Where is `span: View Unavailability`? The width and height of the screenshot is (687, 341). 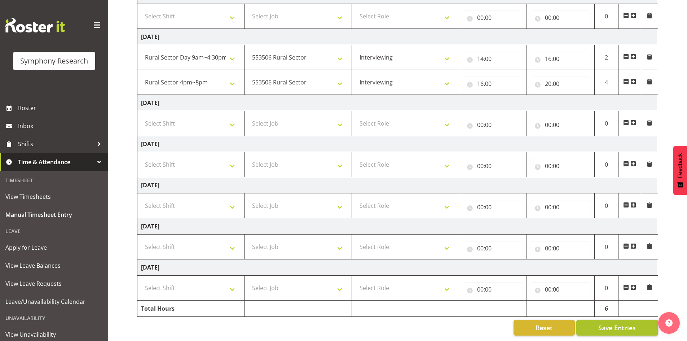 span: View Unavailability is located at coordinates (54, 335).